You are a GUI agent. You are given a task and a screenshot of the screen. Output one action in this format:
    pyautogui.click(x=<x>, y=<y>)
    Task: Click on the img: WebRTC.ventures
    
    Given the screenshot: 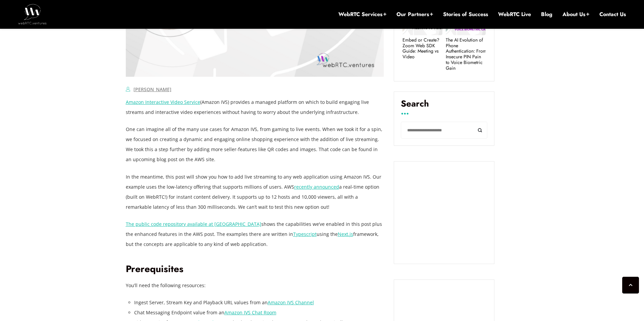 What is the action you would take?
    pyautogui.click(x=32, y=14)
    